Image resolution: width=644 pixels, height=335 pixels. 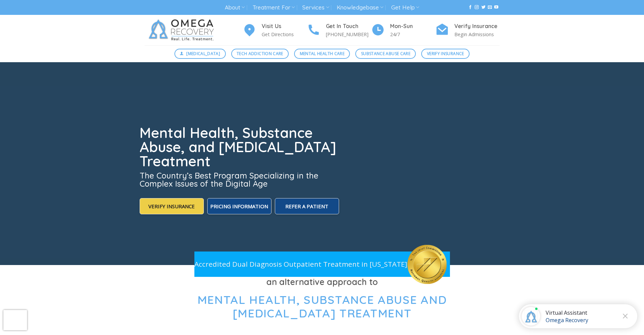 I want to click on h3: an alternative approach to, so click(x=322, y=282).